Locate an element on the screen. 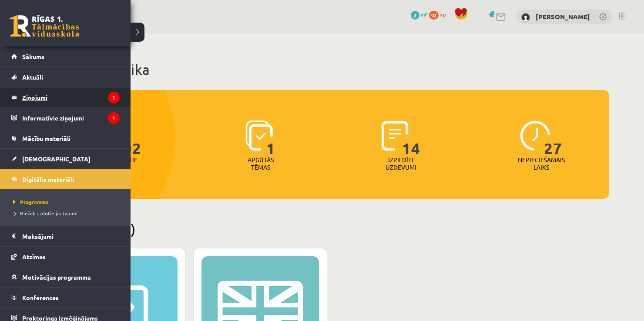 This screenshot has height=321, width=644. a: 92 xp is located at coordinates (439, 14).